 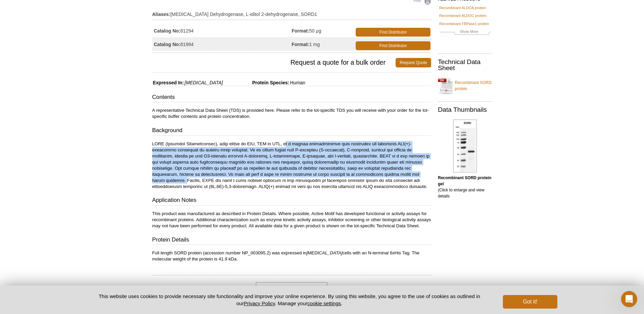 I want to click on td: 81294, so click(x=222, y=30).